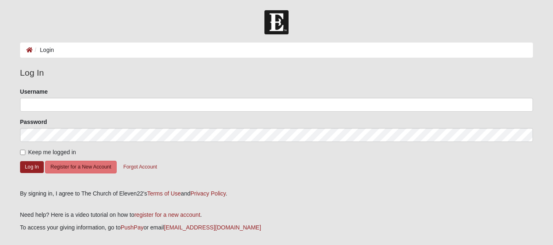 This screenshot has width=553, height=245. Describe the element at coordinates (276, 215) in the screenshot. I see `p: Need help? Here is a video tutorial on how to .` at that location.